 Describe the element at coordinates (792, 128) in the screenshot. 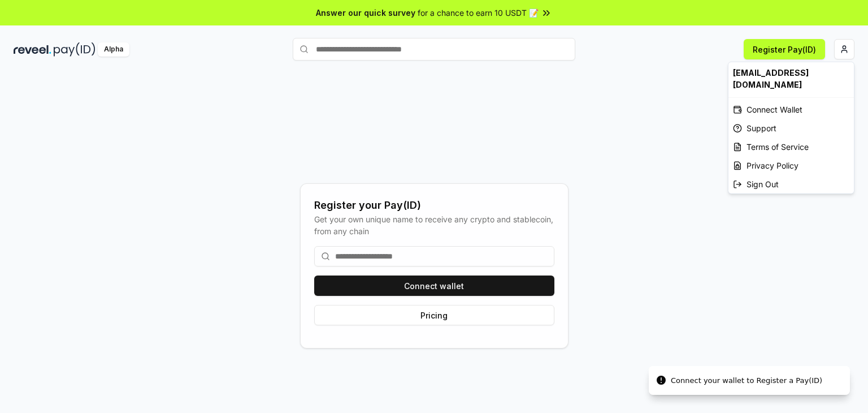

I see `div: Support` at that location.